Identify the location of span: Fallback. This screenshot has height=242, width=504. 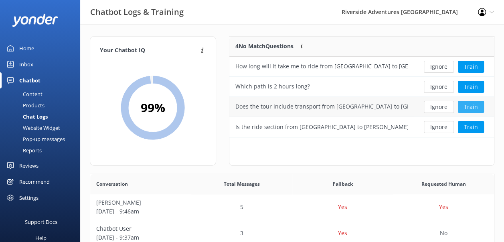
(343, 183).